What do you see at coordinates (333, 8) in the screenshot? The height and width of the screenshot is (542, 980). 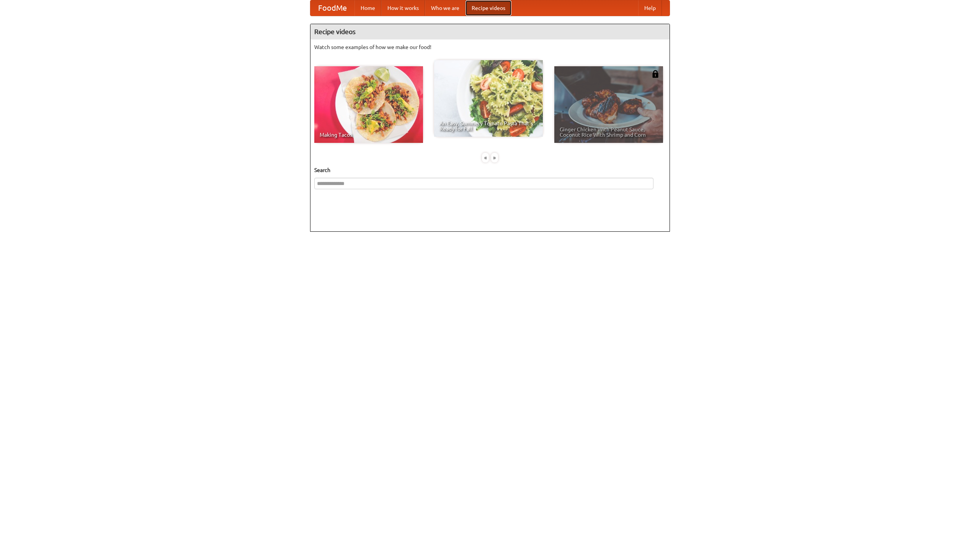 I see `a: FoodMe` at bounding box center [333, 8].